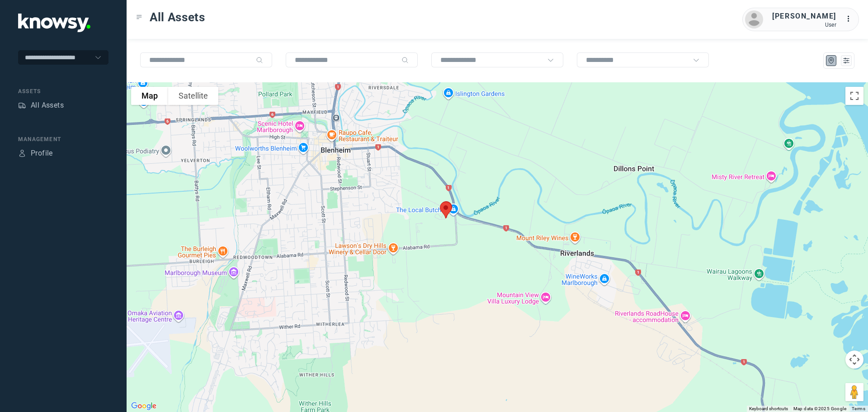 The width and height of the screenshot is (868, 412). I want to click on button: Keyboard shortcuts, so click(769, 409).